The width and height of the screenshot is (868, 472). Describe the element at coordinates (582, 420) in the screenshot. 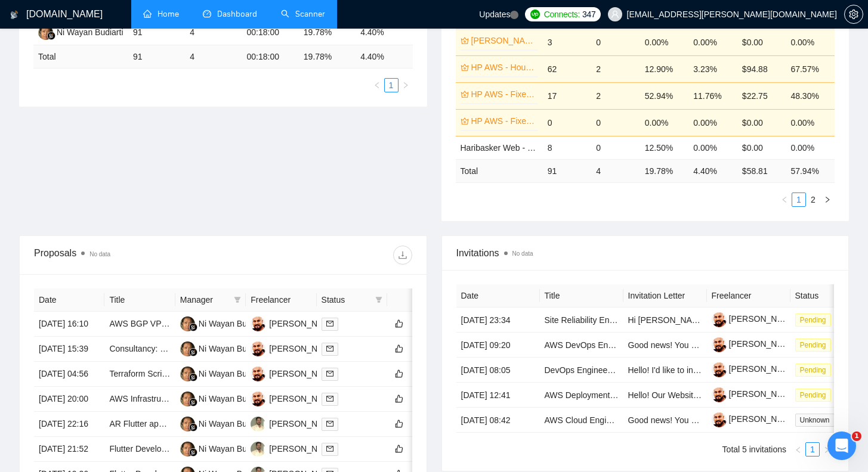

I see `td: AWS Cloud Engineer for AdHoc Ongoing Infrastructure Configuration` at that location.